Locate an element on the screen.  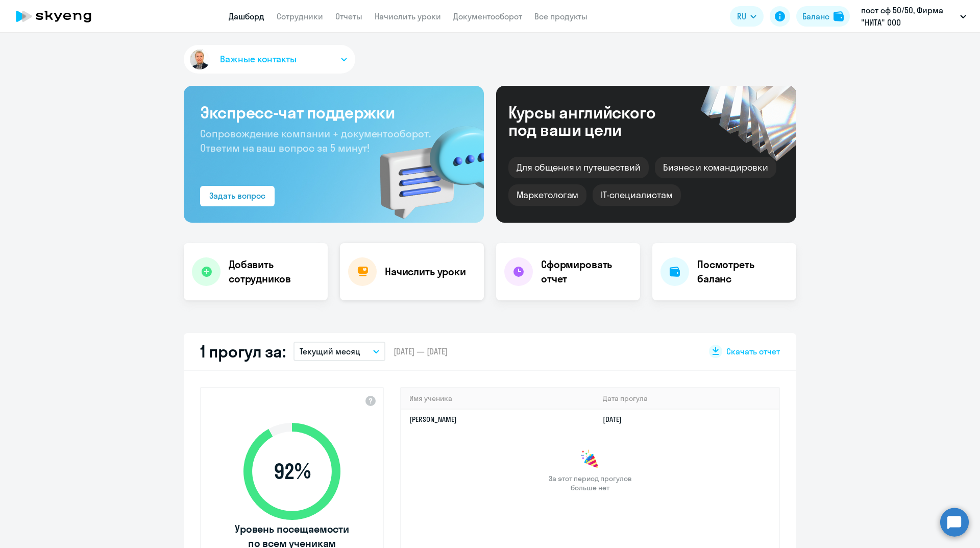
button: Текущий месяц is located at coordinates (340, 351).